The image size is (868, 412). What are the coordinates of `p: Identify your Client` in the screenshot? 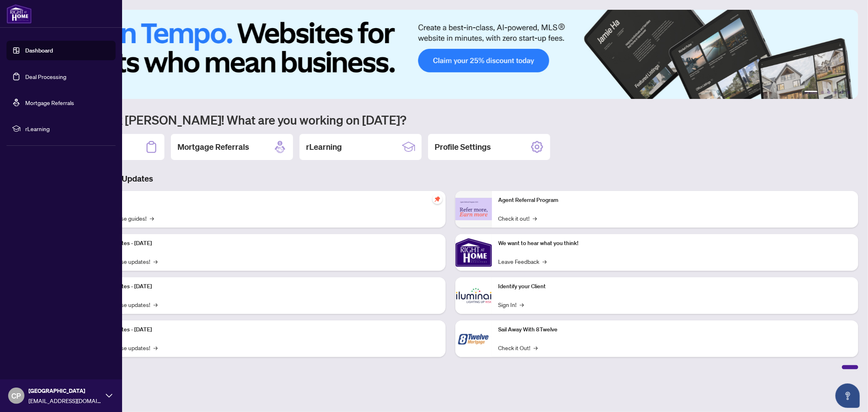 It's located at (675, 287).